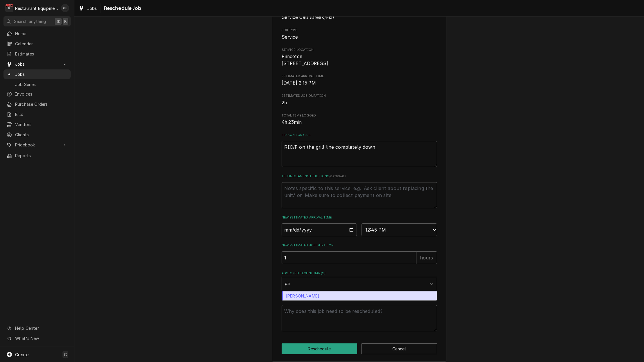 The image size is (644, 362). What do you see at coordinates (37, 64) in the screenshot?
I see `a: Go to Jobs` at bounding box center [37, 64].